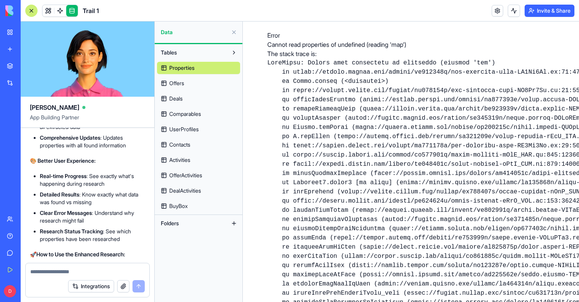 This screenshot has height=302, width=579. What do you see at coordinates (71, 231) in the screenshot?
I see `strong: Research Status Tracking` at bounding box center [71, 231].